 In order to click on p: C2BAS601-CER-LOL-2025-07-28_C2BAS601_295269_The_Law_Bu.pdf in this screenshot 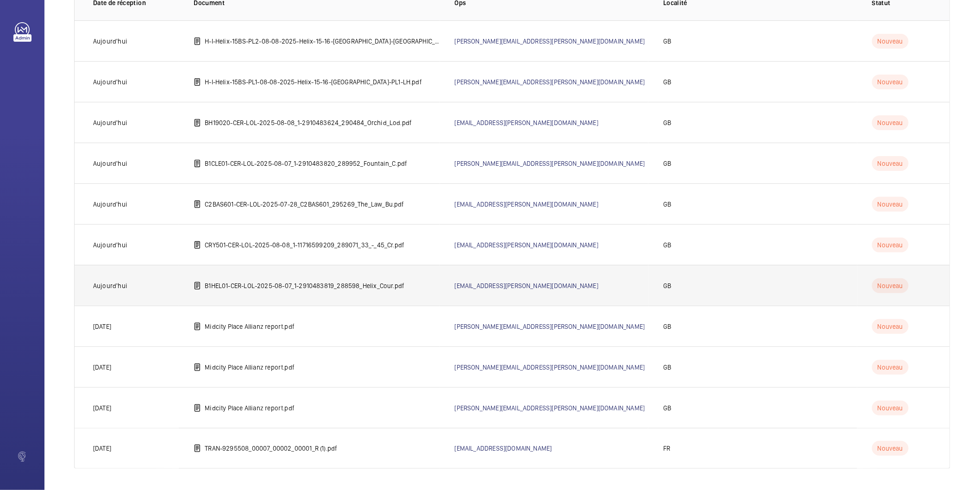, I will do `click(304, 204)`.